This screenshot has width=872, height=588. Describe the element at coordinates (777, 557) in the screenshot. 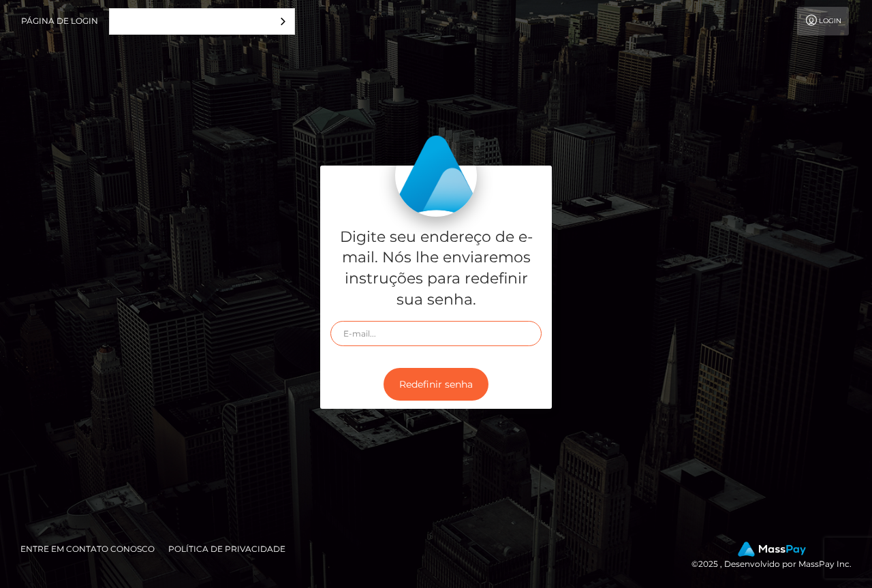

I see `div: © 2025 , Desenvolvido por MassPay Inc.` at that location.